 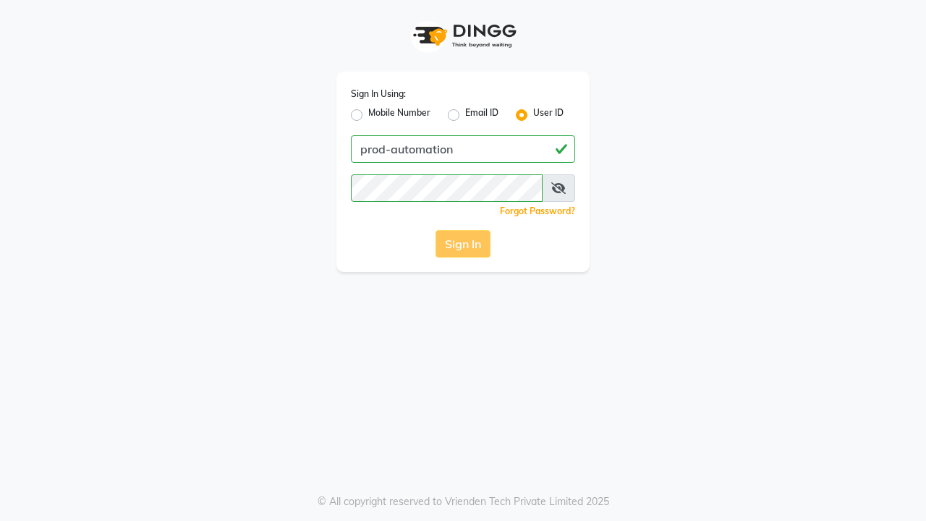 I want to click on label: Mobile Number, so click(x=399, y=115).